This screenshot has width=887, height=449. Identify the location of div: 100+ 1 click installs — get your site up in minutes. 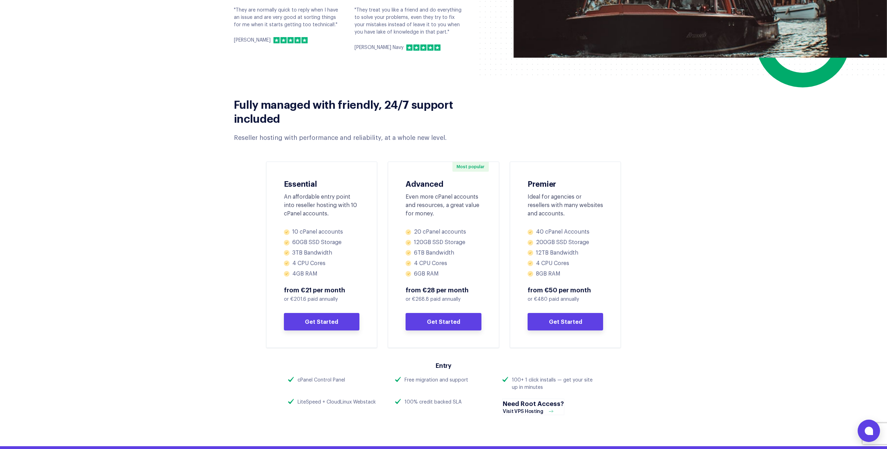
(555, 384).